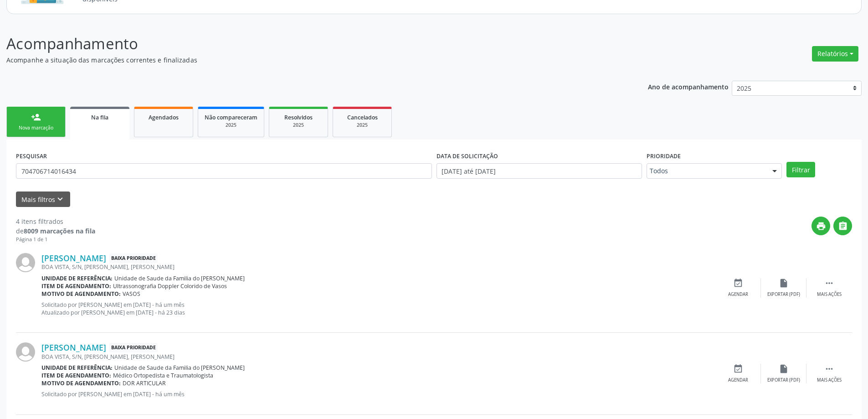  I want to click on strong: 8009 marcações na fila, so click(59, 230).